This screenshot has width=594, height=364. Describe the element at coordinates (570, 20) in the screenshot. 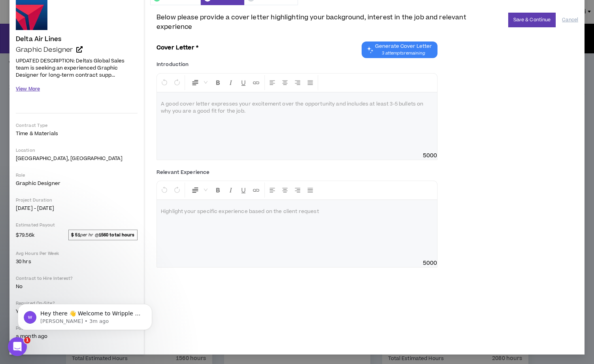

I see `button: Cancel` at that location.